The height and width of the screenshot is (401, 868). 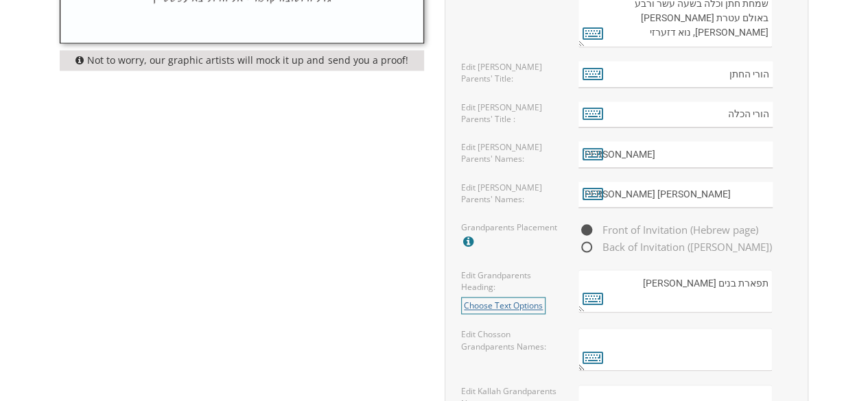 I want to click on span: Front of Invitation (Hebrew page), so click(x=668, y=230).